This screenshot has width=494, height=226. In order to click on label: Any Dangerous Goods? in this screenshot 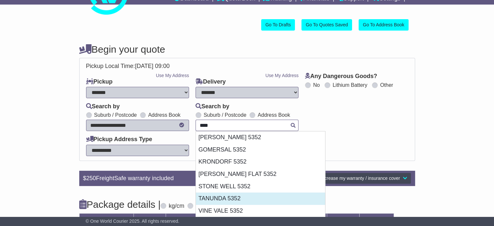, I will do `click(341, 76)`.